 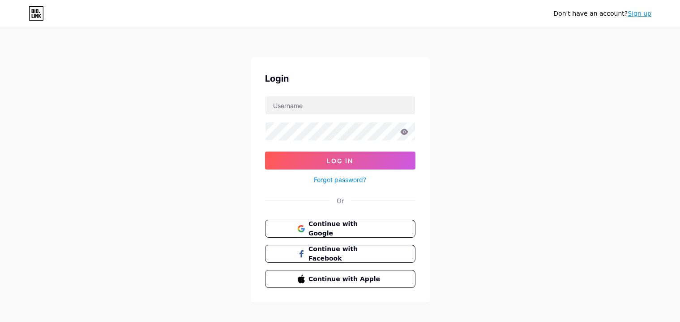 I want to click on button: Continue with Google, so click(x=340, y=228).